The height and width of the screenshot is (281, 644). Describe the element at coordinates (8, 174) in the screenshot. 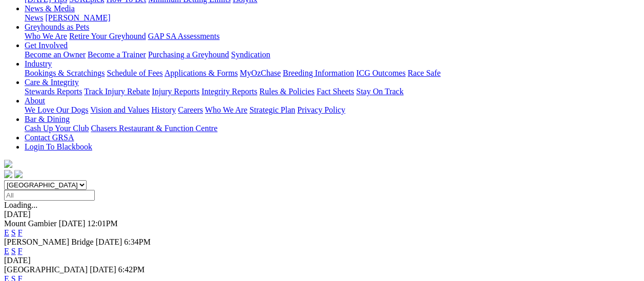

I see `img: facebook.svg` at that location.